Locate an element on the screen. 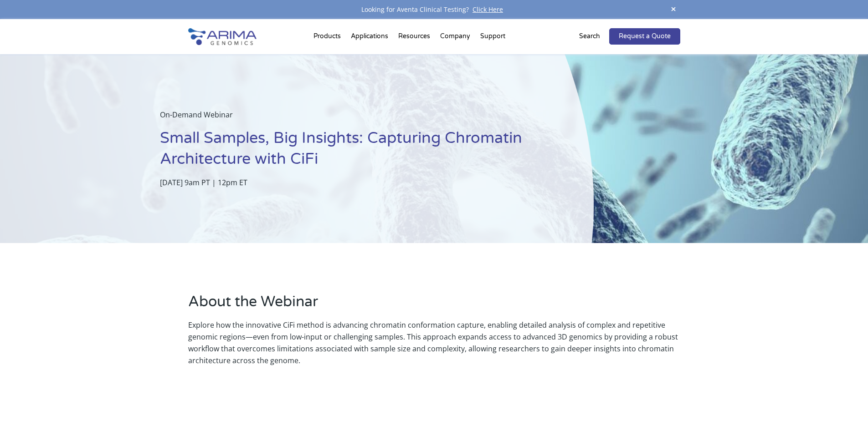 The image size is (868, 436). a: Request a Quote is located at coordinates (645, 37).